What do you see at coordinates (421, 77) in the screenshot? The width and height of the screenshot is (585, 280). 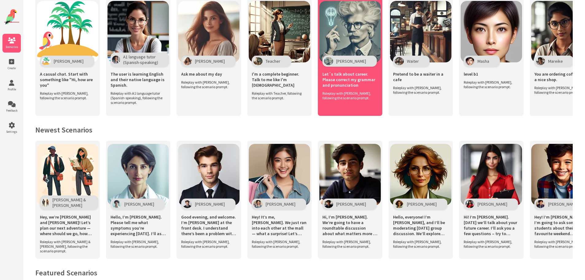 I see `span: Pretend to be a waiter in a cafe` at bounding box center [421, 77].